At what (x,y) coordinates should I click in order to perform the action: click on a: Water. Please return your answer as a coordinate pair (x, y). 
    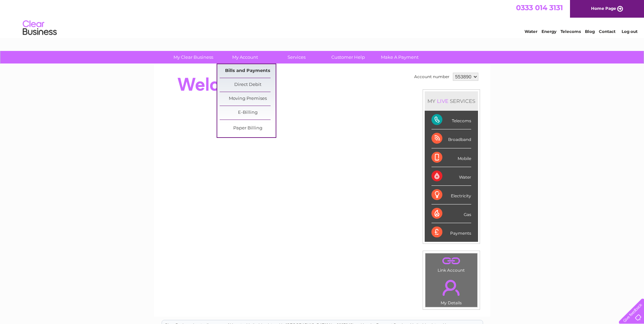
    Looking at the image, I should click on (531, 31).